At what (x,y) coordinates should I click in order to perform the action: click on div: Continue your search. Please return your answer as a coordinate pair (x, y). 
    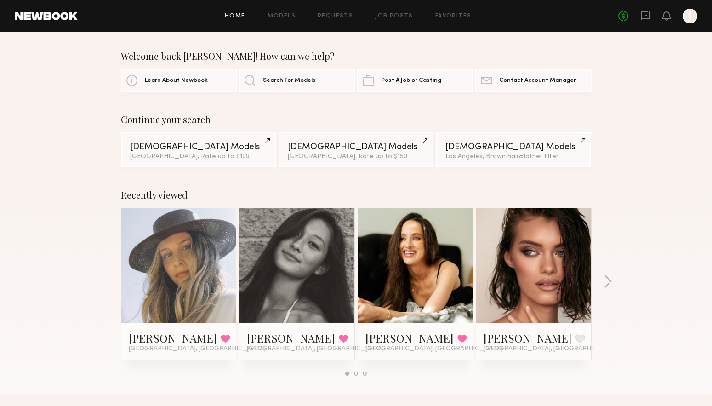
    Looking at the image, I should click on (356, 119).